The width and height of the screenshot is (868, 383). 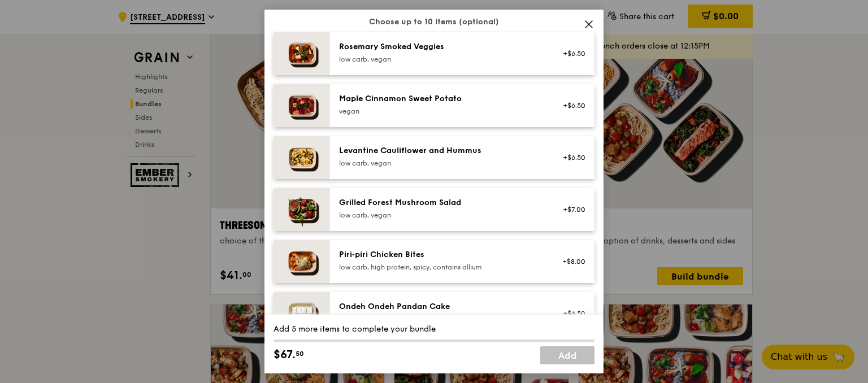 I want to click on div: Piri‑piri Chicken Bites, so click(x=440, y=255).